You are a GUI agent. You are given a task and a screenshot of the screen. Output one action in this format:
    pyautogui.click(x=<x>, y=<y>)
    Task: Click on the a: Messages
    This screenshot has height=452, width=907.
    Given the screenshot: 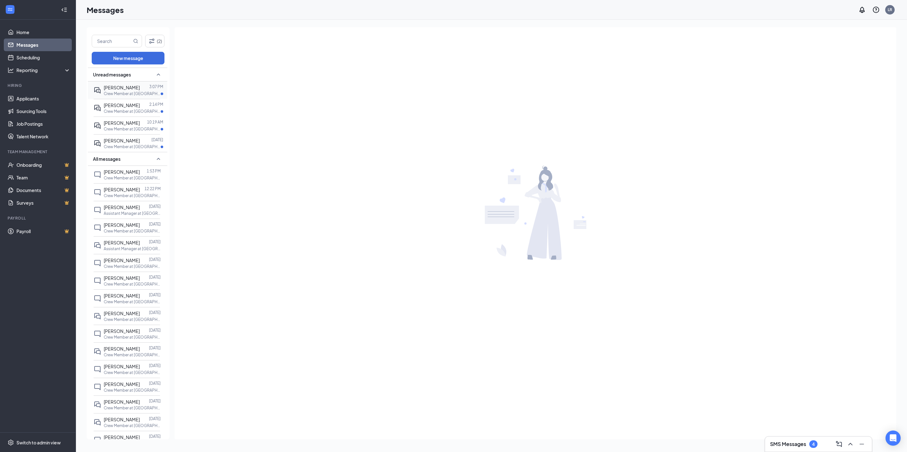 What is the action you would take?
    pyautogui.click(x=43, y=45)
    